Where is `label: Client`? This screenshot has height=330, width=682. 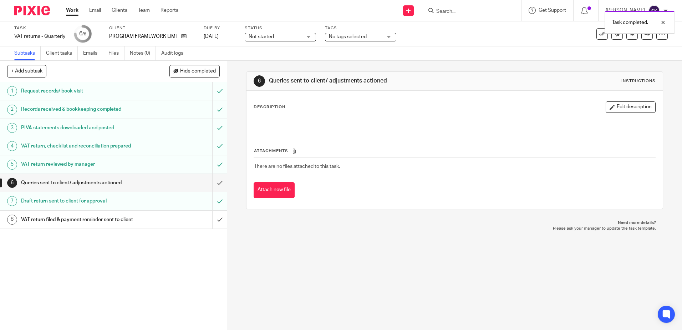 label: Client is located at coordinates (152, 28).